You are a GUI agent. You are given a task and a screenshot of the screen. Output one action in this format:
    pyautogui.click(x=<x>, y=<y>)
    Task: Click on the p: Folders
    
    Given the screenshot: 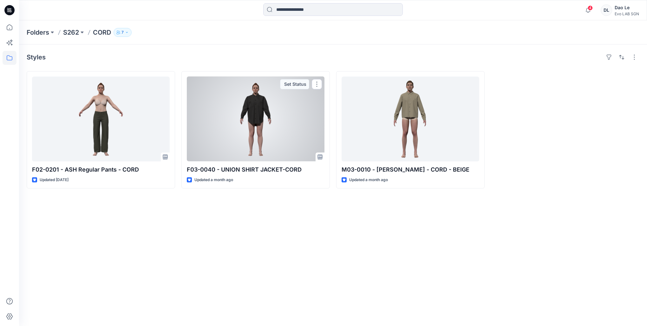 What is the action you would take?
    pyautogui.click(x=38, y=32)
    